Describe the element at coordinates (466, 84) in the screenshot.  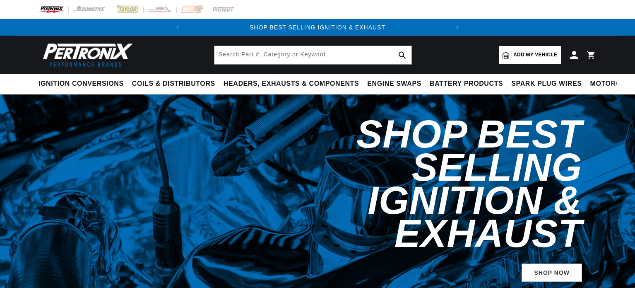
I see `summary: Battery Products` at that location.